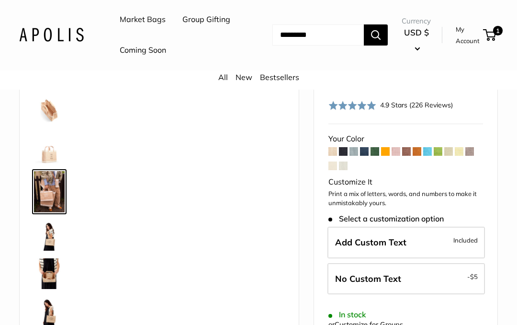  Describe the element at coordinates (223, 78) in the screenshot. I see `a: All` at that location.